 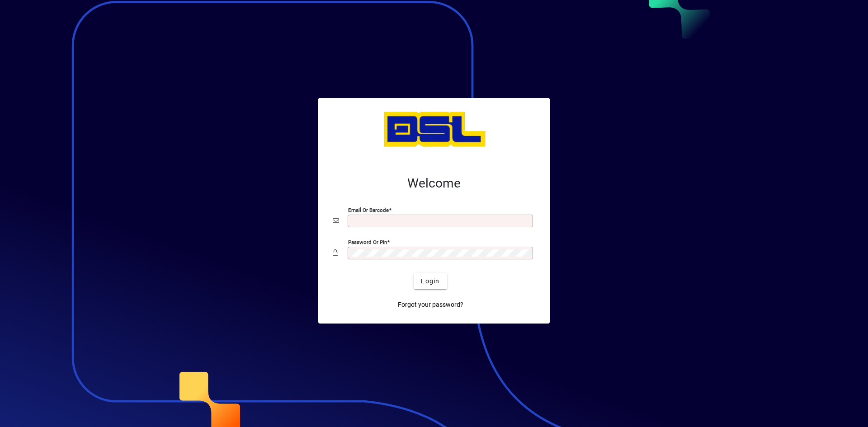 I want to click on span: Forgot your password?, so click(x=430, y=305).